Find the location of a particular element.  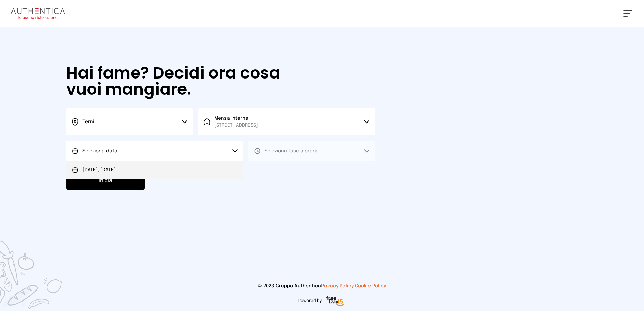

button: Inizia is located at coordinates (106, 181).